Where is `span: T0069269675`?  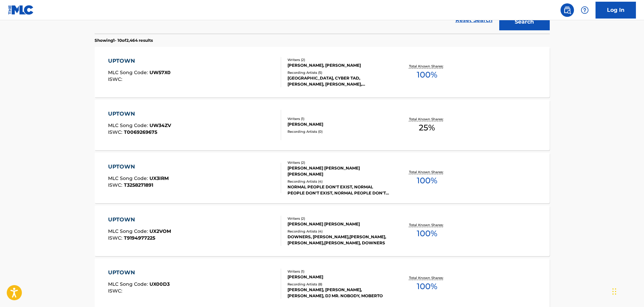
span: T0069269675 is located at coordinates (140, 132).